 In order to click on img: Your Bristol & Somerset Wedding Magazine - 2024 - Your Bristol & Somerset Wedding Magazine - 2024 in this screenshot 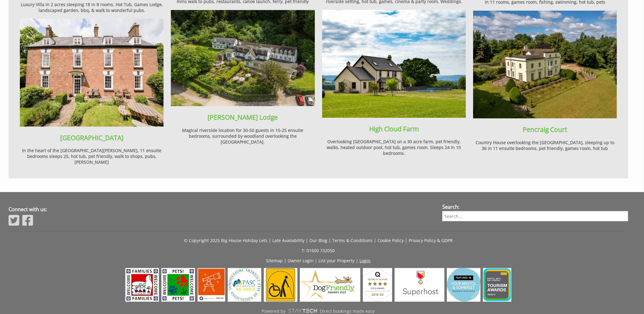, I will do `click(464, 285)`.